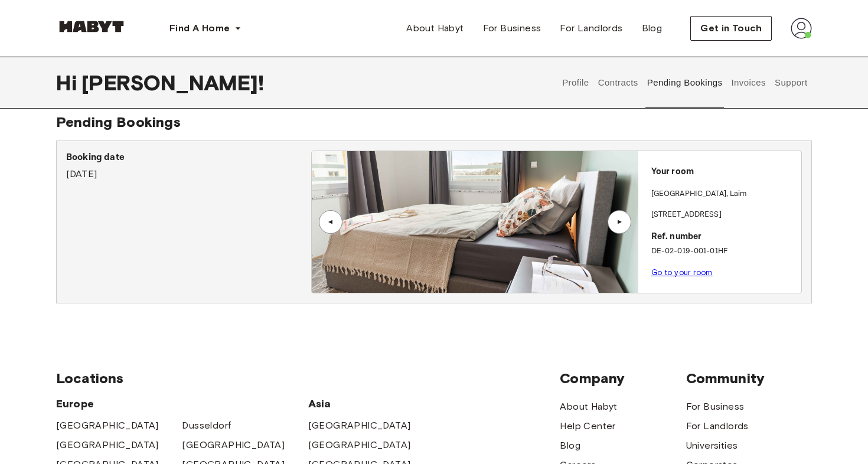  What do you see at coordinates (587, 426) in the screenshot?
I see `a: Help Center` at bounding box center [587, 426].